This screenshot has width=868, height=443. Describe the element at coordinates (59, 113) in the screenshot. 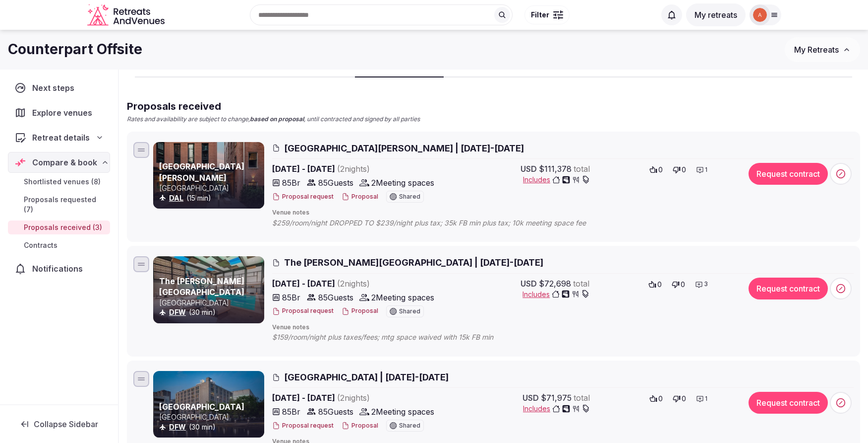

I see `a: Explore venues` at that location.